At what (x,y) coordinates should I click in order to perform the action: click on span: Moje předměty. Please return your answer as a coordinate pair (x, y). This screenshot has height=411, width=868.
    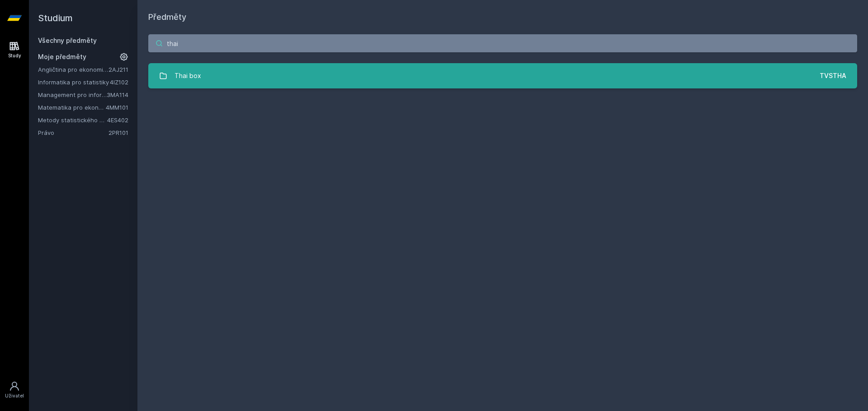
    Looking at the image, I should click on (62, 57).